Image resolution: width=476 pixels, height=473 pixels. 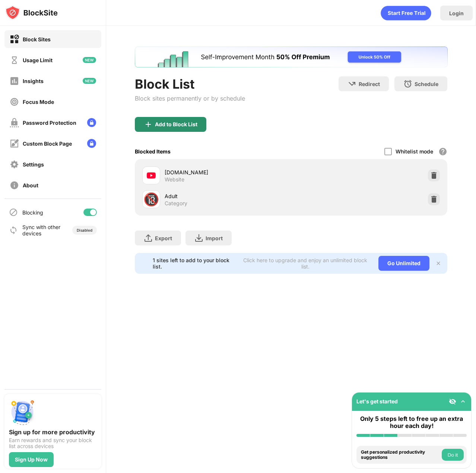 I want to click on img: blocking-icon.svg, so click(x=13, y=212).